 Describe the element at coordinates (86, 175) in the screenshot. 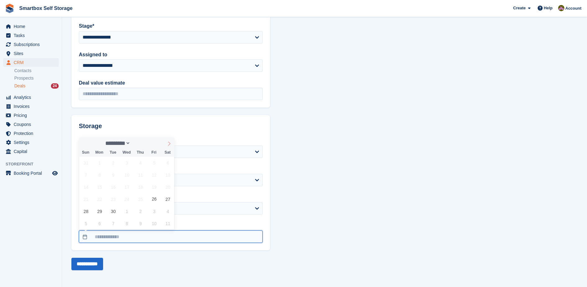

I see `span: September 7, 2025` at that location.